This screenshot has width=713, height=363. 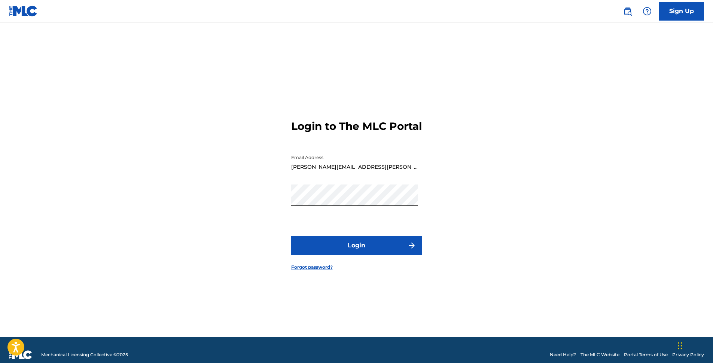 I want to click on button: Login, so click(x=356, y=245).